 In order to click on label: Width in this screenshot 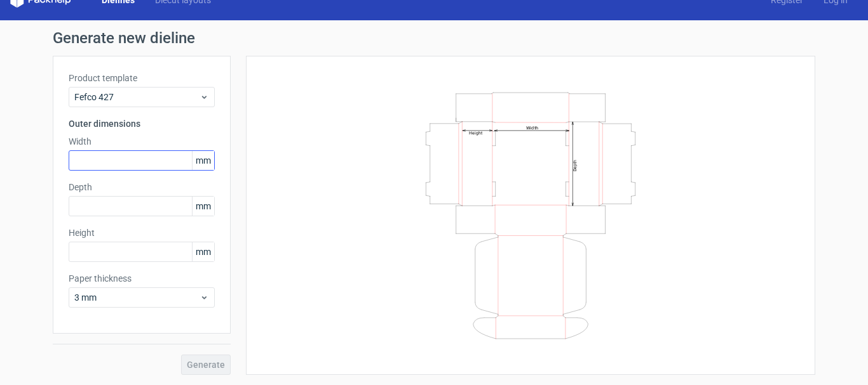, I will do `click(142, 142)`.